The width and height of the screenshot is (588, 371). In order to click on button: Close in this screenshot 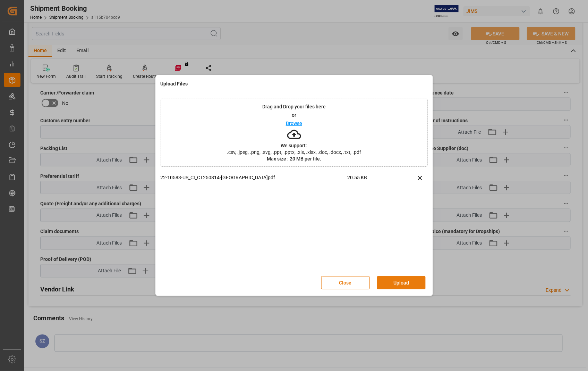, I will do `click(345, 283)`.